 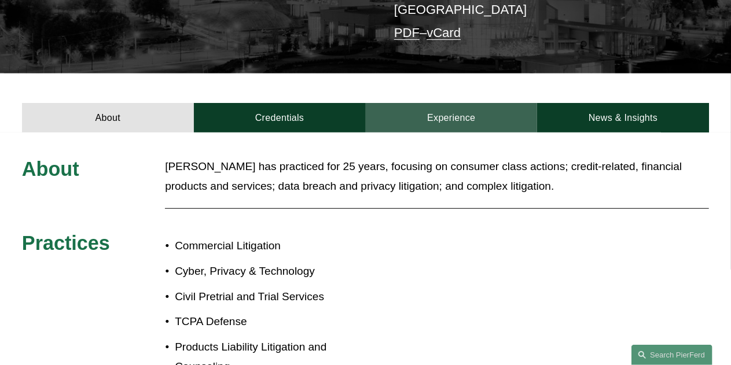 I want to click on p: Civil Pretrial and Trial Services, so click(x=270, y=297).